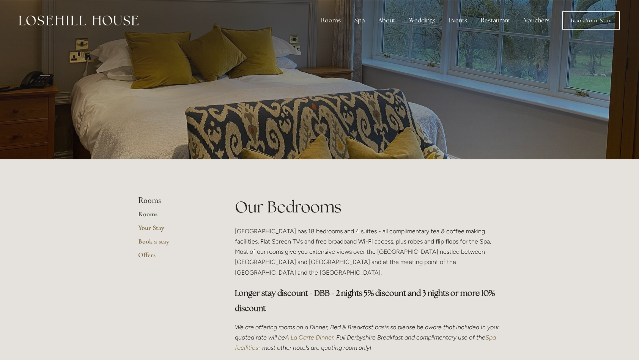  I want to click on a: Book a stay, so click(174, 244).